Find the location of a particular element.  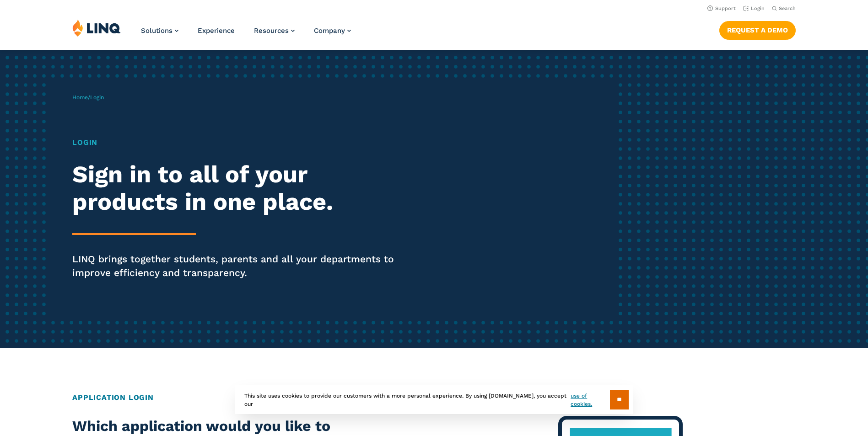

a: Resources is located at coordinates (274, 31).